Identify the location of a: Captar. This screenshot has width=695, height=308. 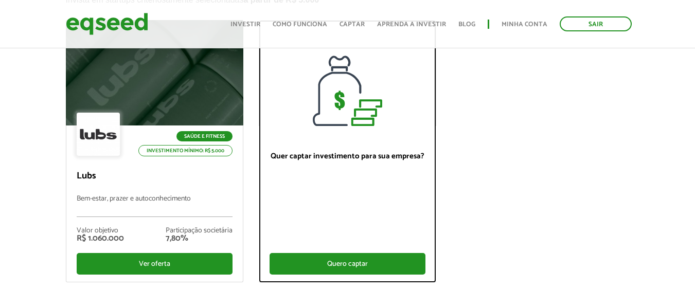
(352, 24).